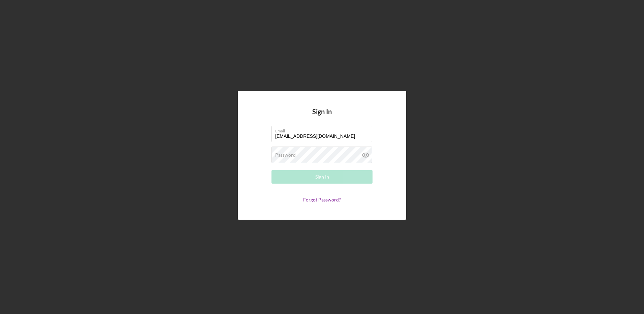 Image resolution: width=644 pixels, height=314 pixels. What do you see at coordinates (285, 155) in the screenshot?
I see `label: Password` at bounding box center [285, 155].